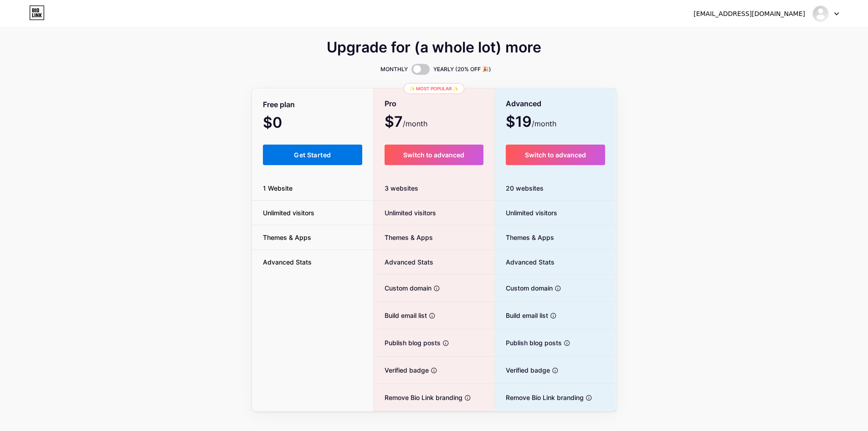  I want to click on div: 3 websites, so click(434, 188).